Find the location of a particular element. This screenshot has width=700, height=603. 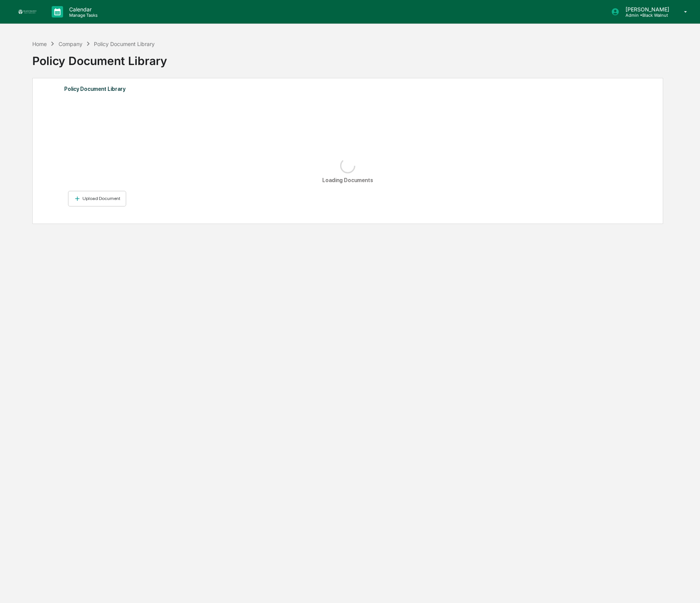

div: Loading Documents is located at coordinates (348, 180).